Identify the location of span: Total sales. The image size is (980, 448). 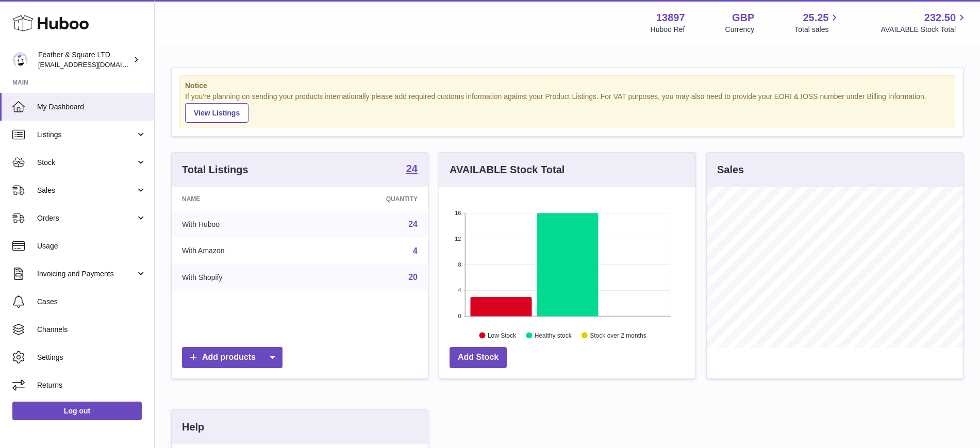
(817, 29).